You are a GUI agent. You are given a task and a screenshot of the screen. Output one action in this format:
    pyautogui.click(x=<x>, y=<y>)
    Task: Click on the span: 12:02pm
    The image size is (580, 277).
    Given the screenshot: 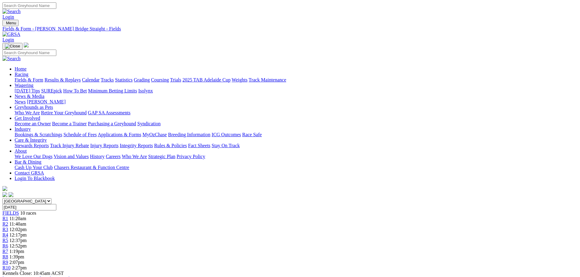 What is the action you would take?
    pyautogui.click(x=18, y=229)
    